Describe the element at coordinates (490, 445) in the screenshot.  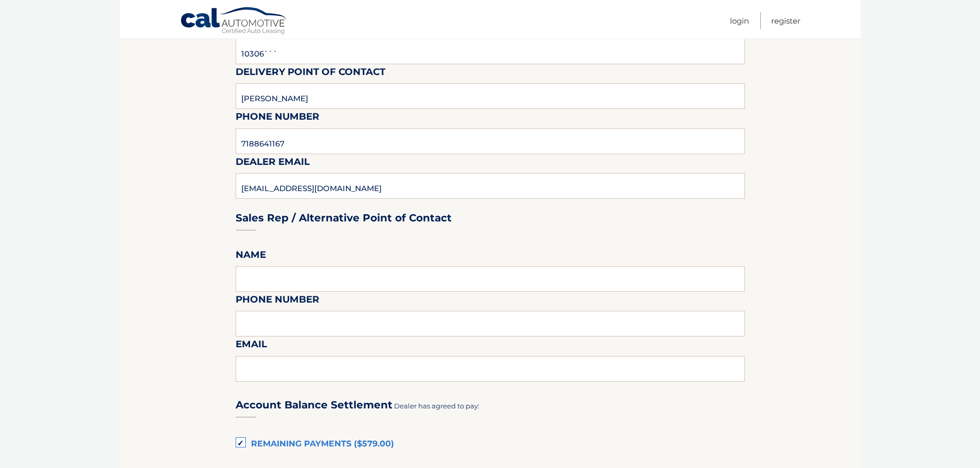
I see `label: Remaining Payments ($579.00)` at that location.